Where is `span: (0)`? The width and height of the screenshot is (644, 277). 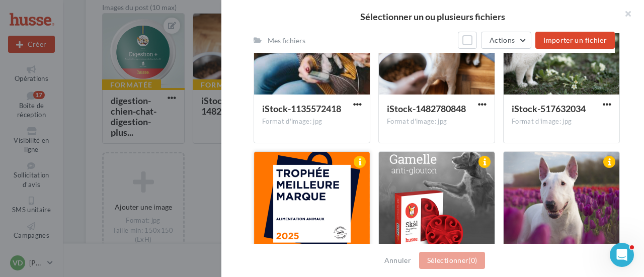
span: (0) is located at coordinates (472, 260).